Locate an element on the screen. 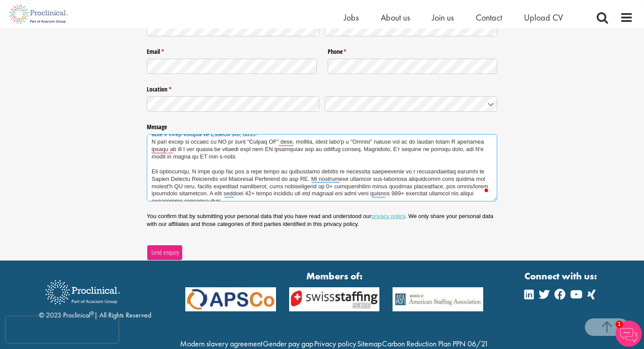  label: Email is located at coordinates (232, 50).